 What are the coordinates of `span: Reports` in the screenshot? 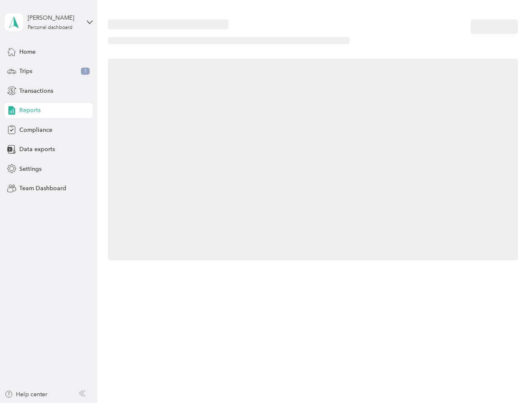 It's located at (30, 110).